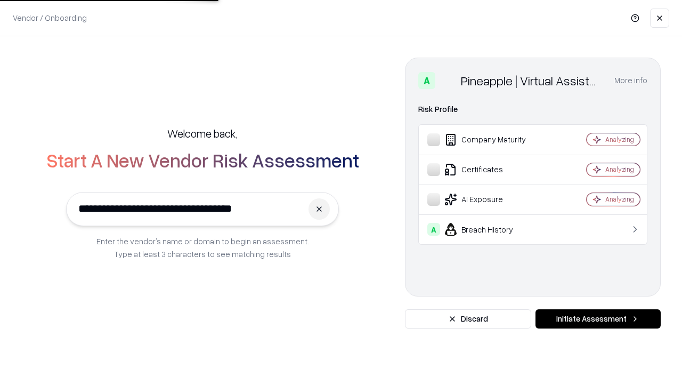 This screenshot has height=384, width=682. What do you see at coordinates (531, 80) in the screenshot?
I see `div: Pineapple | Virtual Assistant Agency` at bounding box center [531, 80].